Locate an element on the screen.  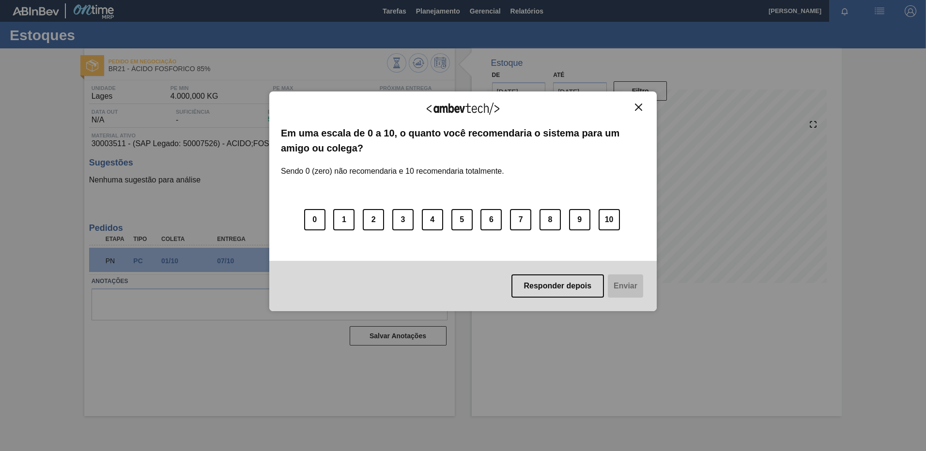
img: Close is located at coordinates (638, 107).